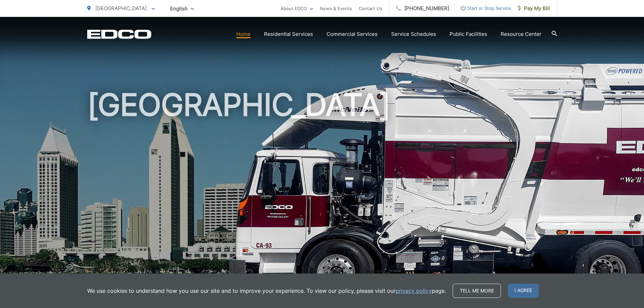 The image size is (644, 308). What do you see at coordinates (119, 34) in the screenshot?
I see `a: EDCD logo. Return to the homepage.` at bounding box center [119, 34].